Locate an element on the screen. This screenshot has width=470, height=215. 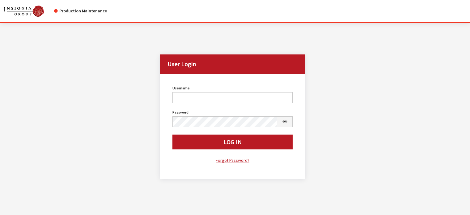
a: Insignia Group logo is located at coordinates (29, 11).